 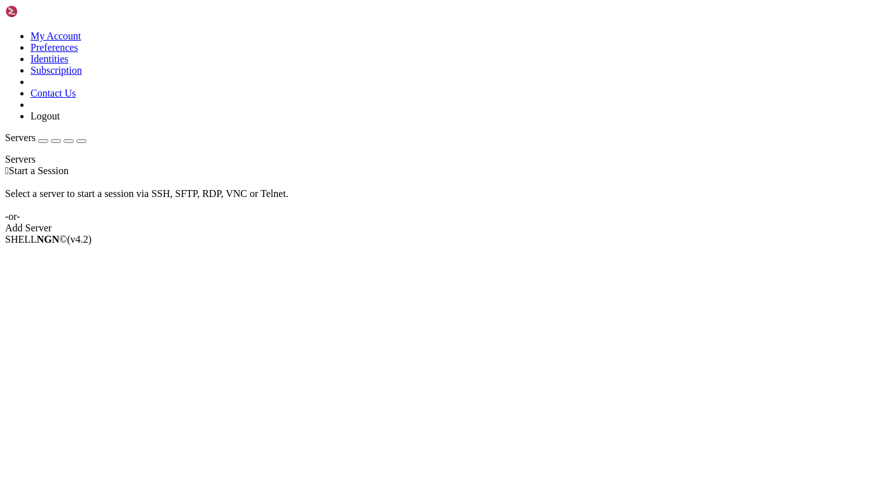 I want to click on a: Preferences, so click(x=54, y=47).